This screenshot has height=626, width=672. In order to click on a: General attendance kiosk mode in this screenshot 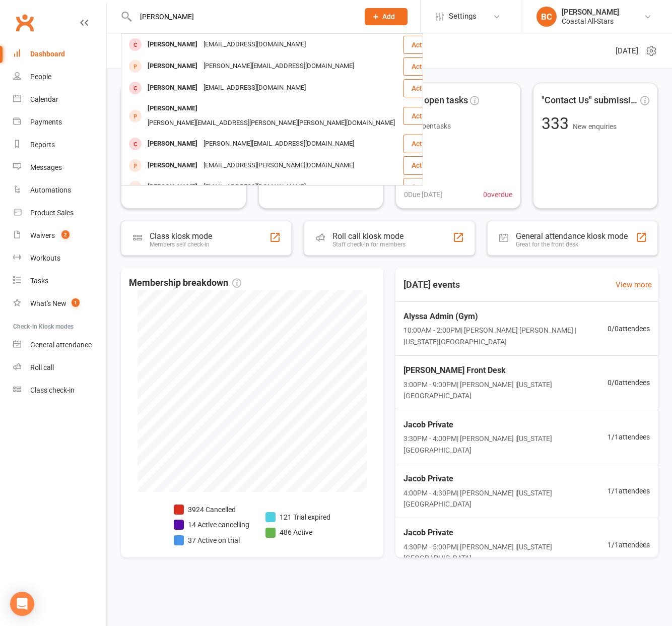, I will do `click(59, 345)`.